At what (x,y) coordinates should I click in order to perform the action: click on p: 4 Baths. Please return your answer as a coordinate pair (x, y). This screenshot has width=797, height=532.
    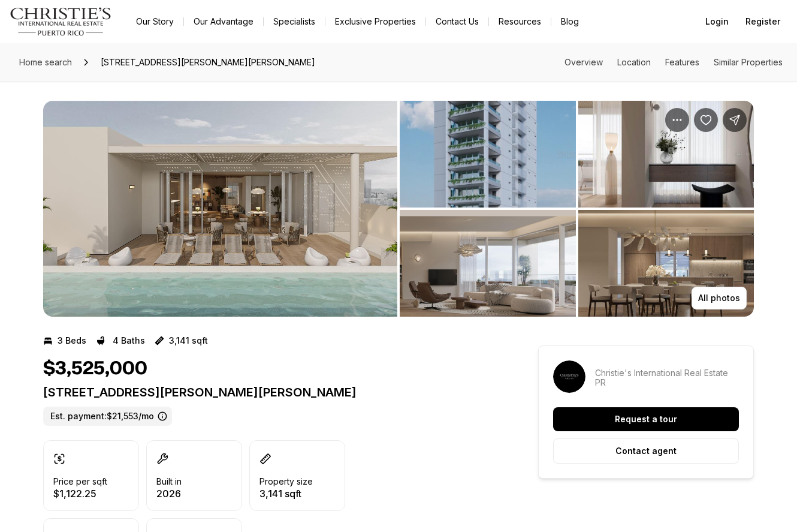
    Looking at the image, I should click on (129, 341).